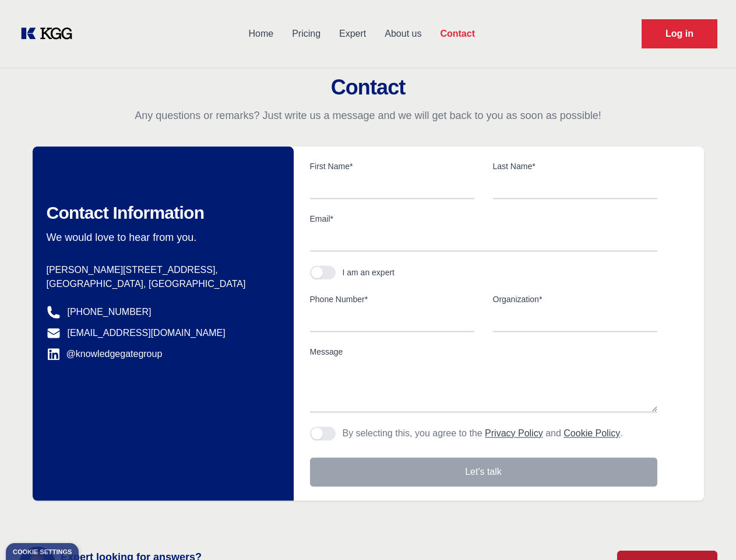  What do you see at coordinates (457, 34) in the screenshot?
I see `a: Contact` at bounding box center [457, 34].